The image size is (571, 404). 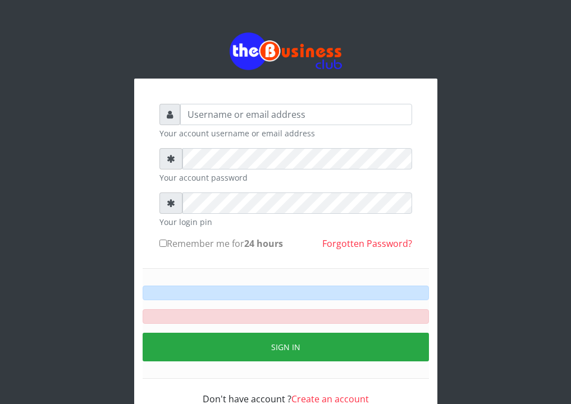 I want to click on label: Remember me for, so click(x=221, y=244).